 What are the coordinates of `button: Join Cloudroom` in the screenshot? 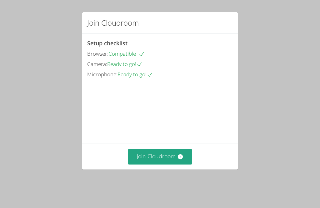 It's located at (160, 156).